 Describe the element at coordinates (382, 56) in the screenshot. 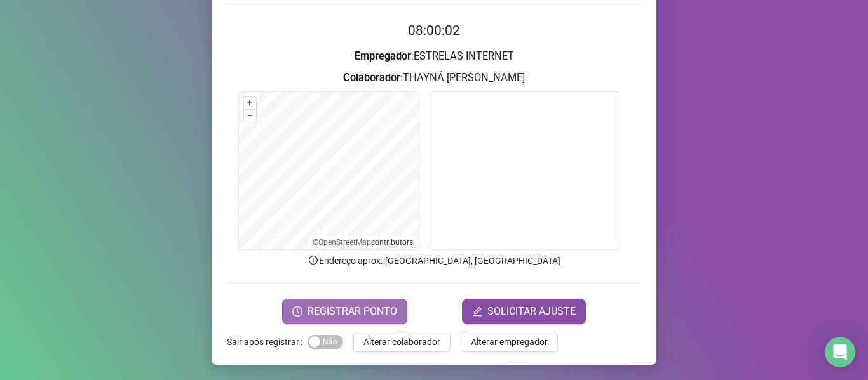

I see `strong: Empregador` at that location.